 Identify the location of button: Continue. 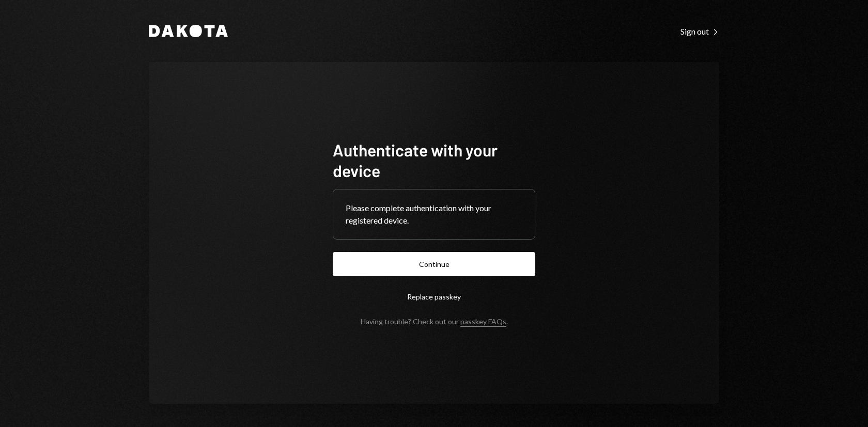
(434, 264).